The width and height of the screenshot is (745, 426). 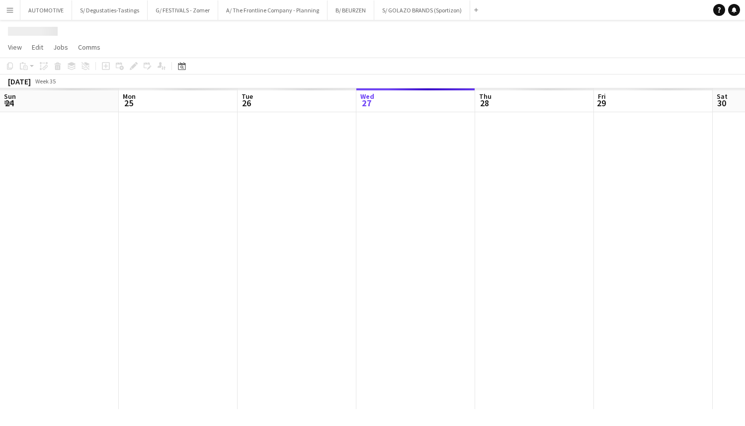 I want to click on span: Thu, so click(x=485, y=96).